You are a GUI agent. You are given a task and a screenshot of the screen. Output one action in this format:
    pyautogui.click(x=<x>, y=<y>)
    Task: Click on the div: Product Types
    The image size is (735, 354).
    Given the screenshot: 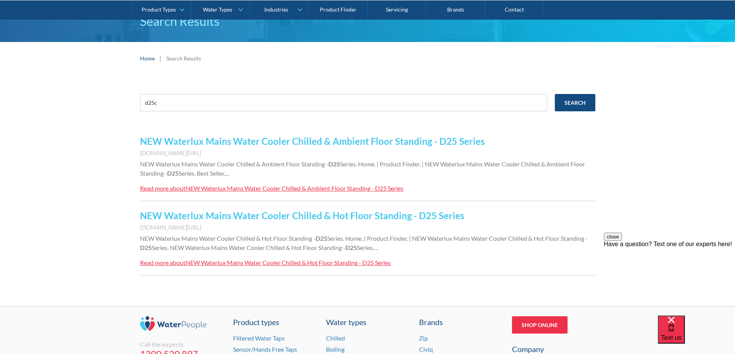 What is the action you would take?
    pyautogui.click(x=159, y=9)
    